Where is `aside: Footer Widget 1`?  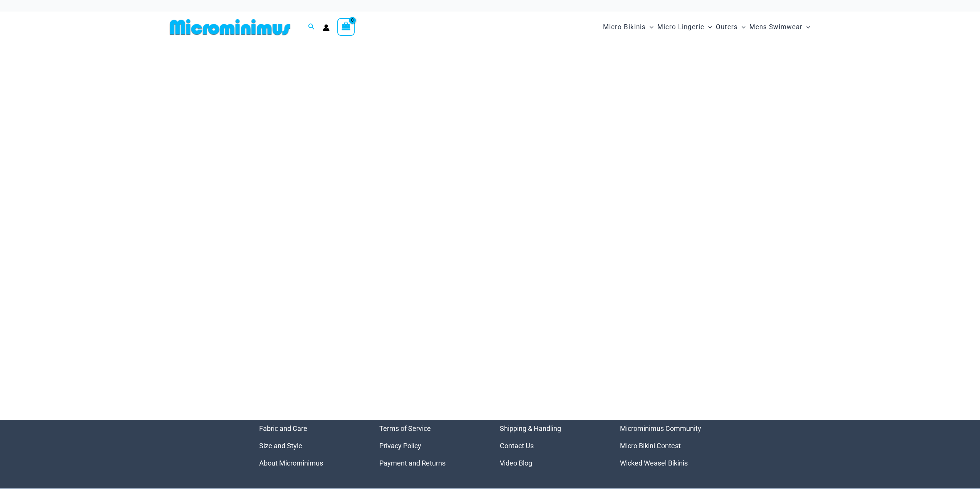 aside: Footer Widget 1 is located at coordinates (310, 445).